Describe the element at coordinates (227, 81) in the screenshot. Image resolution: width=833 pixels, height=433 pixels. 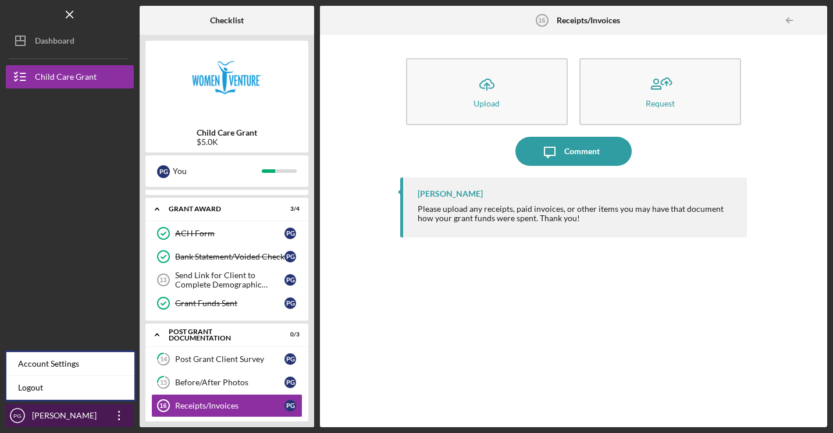
I see `img: Product logo` at that location.